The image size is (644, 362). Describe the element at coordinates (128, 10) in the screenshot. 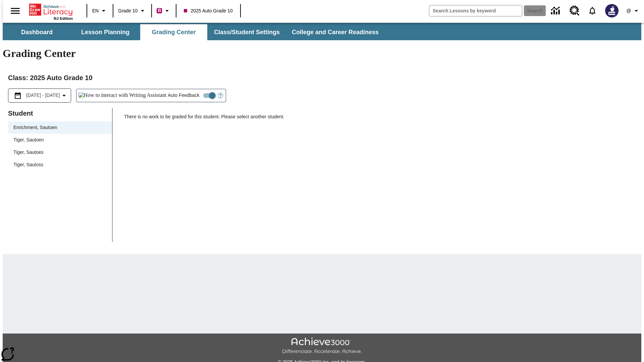

I see `span: Grade 10` at that location.